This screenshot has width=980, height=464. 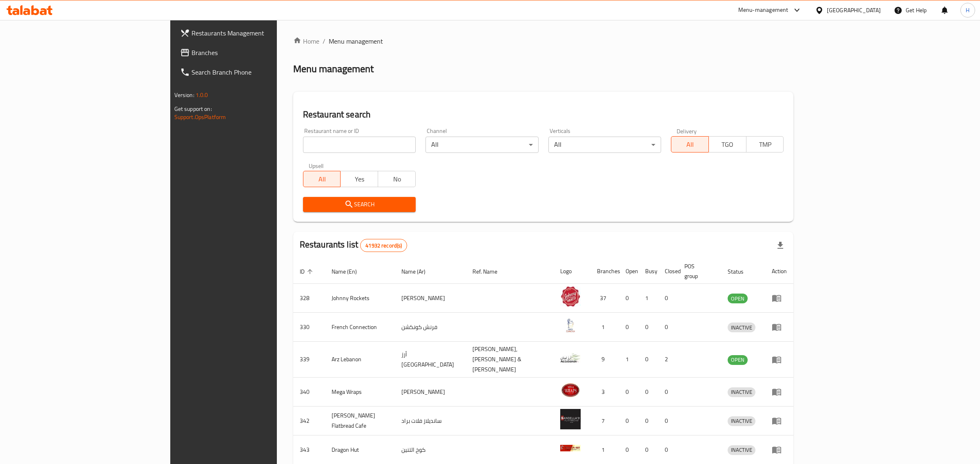 What do you see at coordinates (605, 421) in the screenshot?
I see `td: 7` at bounding box center [605, 421].